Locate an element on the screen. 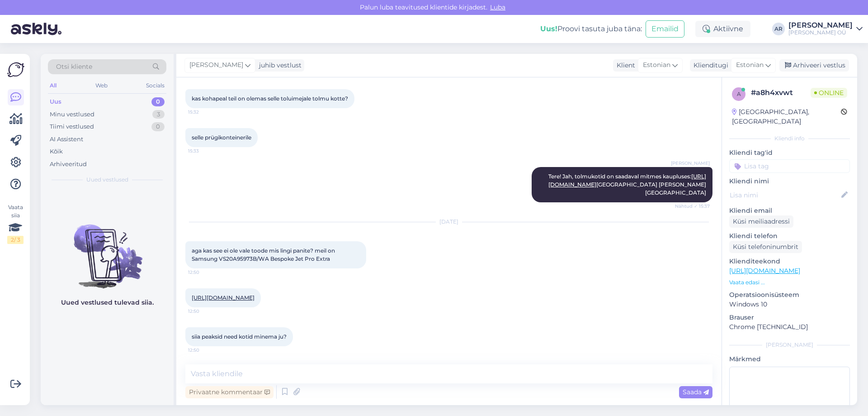 The height and width of the screenshot is (416, 868). span: Saada is located at coordinates (696, 392).